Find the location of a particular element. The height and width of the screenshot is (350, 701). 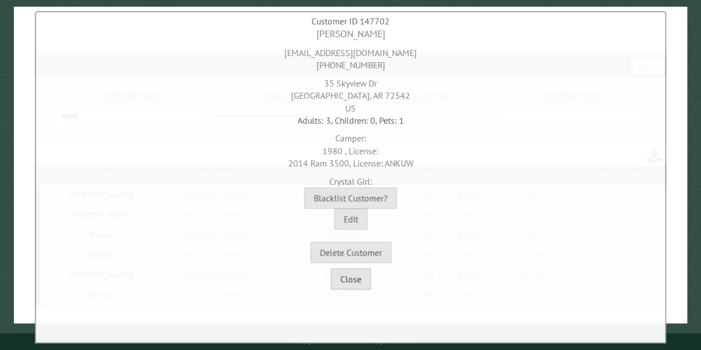

button: Close is located at coordinates (351, 279).